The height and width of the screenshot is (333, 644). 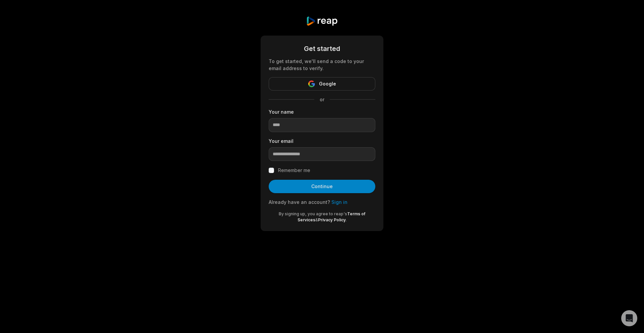 What do you see at coordinates (322, 48) in the screenshot?
I see `div: Get started` at bounding box center [322, 48].